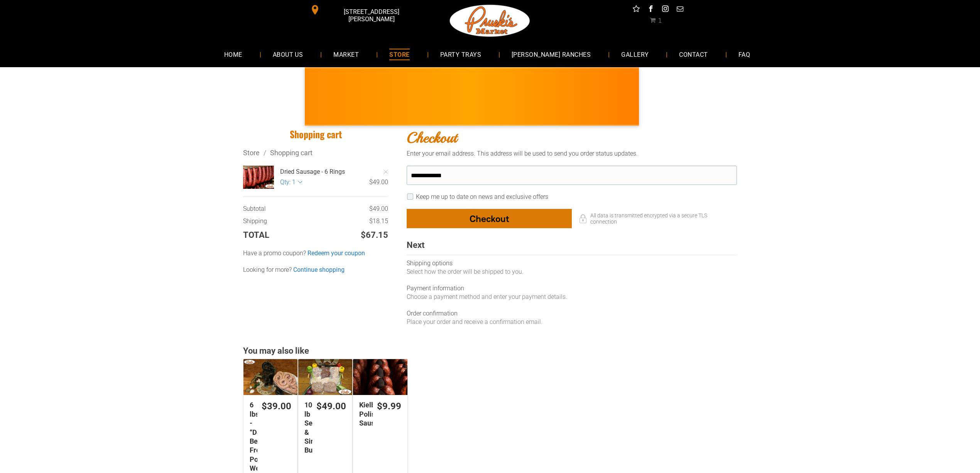  Describe the element at coordinates (275, 235) in the screenshot. I see `td: Total` at that location.